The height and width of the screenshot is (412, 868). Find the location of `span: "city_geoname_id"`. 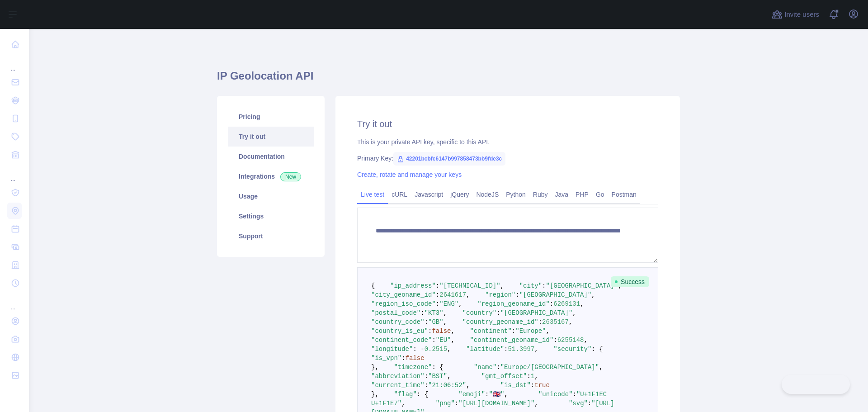

span: "city_geoname_id" is located at coordinates (403, 294).